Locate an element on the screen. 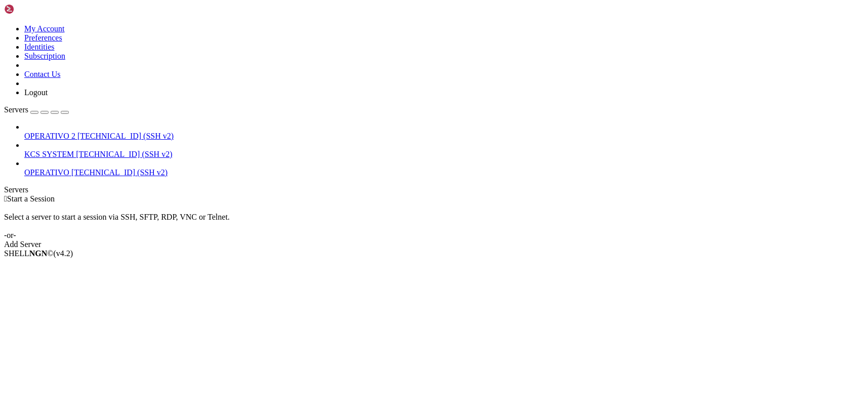 The image size is (868, 409). div: Add Server is located at coordinates (434, 244).